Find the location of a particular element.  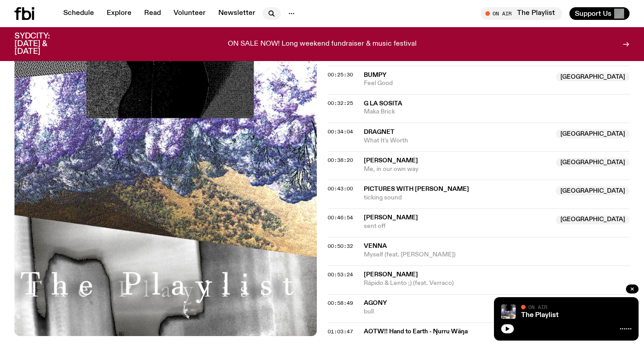

span: 00:25:30 is located at coordinates (341, 75).